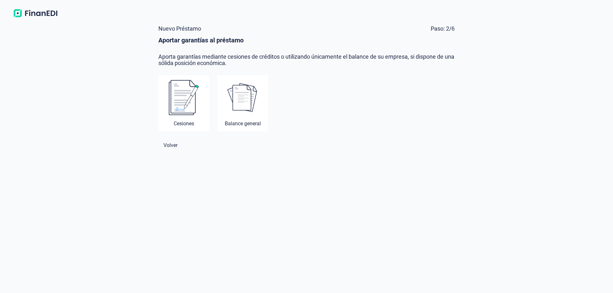  I want to click on div: Aporta garantías mediante cesiones de créditos o utilizando únicamente el balance de su empresa, ..., so click(306, 57).